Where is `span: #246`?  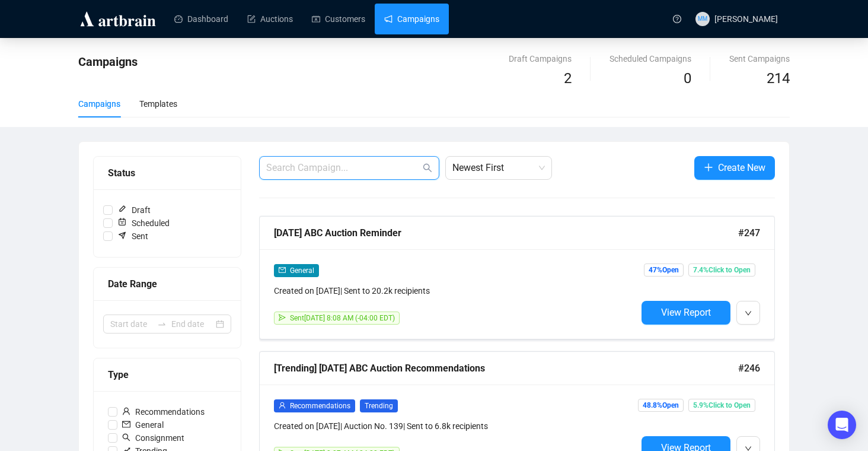 span: #246 is located at coordinates (748, 368).